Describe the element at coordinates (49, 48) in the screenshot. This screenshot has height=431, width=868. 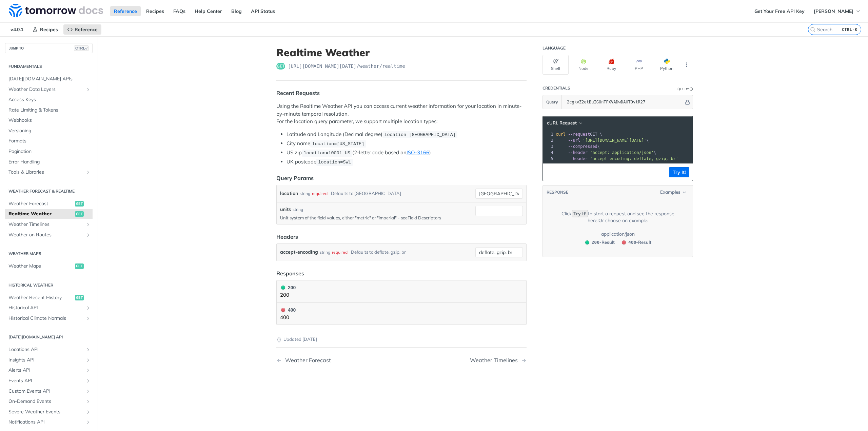
I see `button: JUMP TOCTRL-/` at that location.